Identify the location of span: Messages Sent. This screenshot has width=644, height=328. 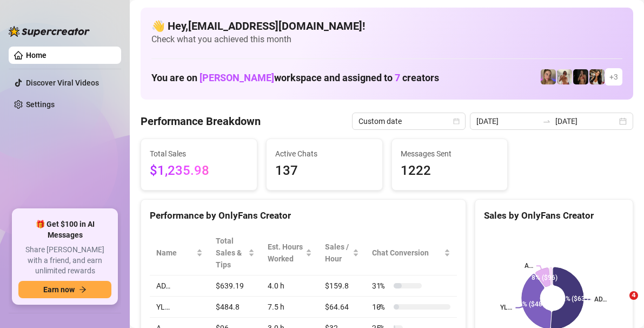
(450, 154).